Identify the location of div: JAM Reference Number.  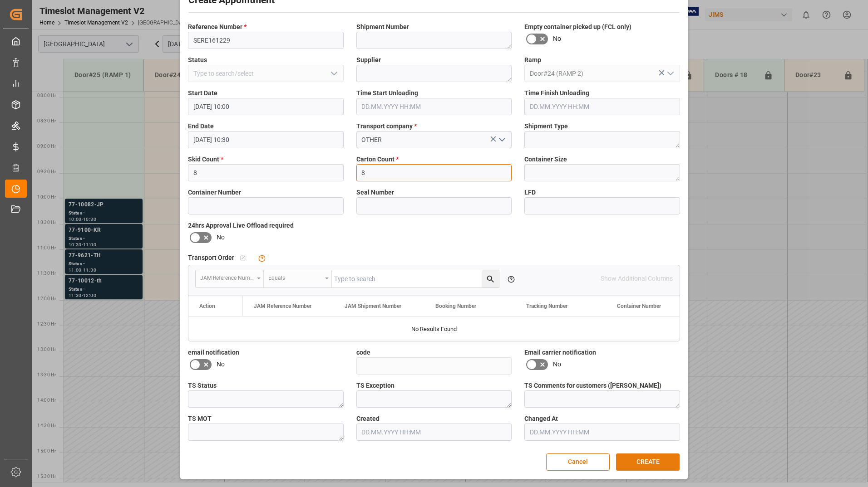
(227, 277).